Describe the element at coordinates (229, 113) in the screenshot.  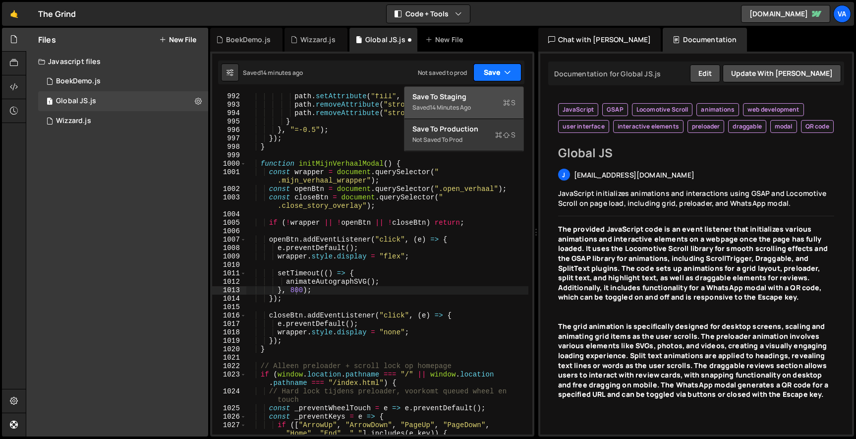
I see `div: 994` at that location.